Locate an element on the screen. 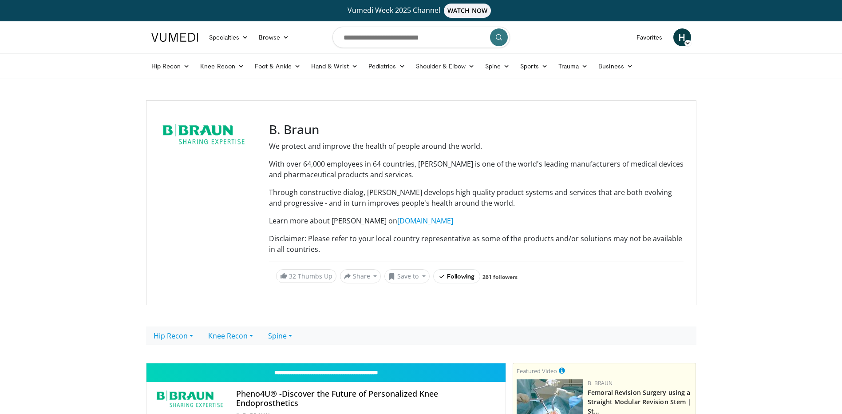  a: Browse is located at coordinates (274, 37).